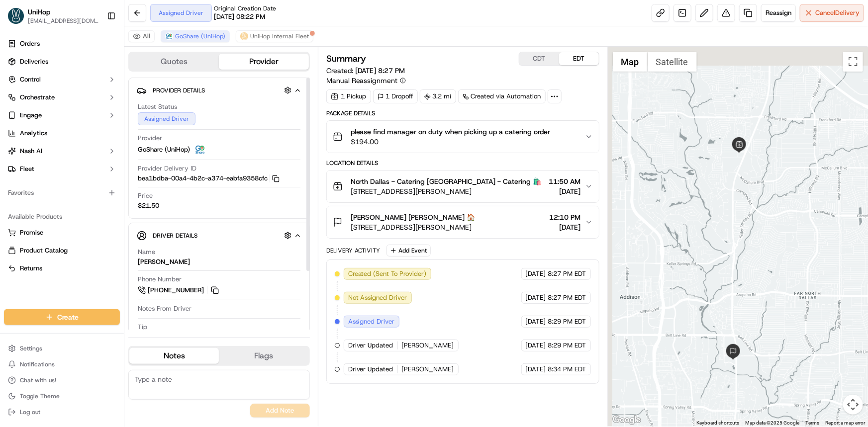  I want to click on div: Start new chat, so click(104, 100).